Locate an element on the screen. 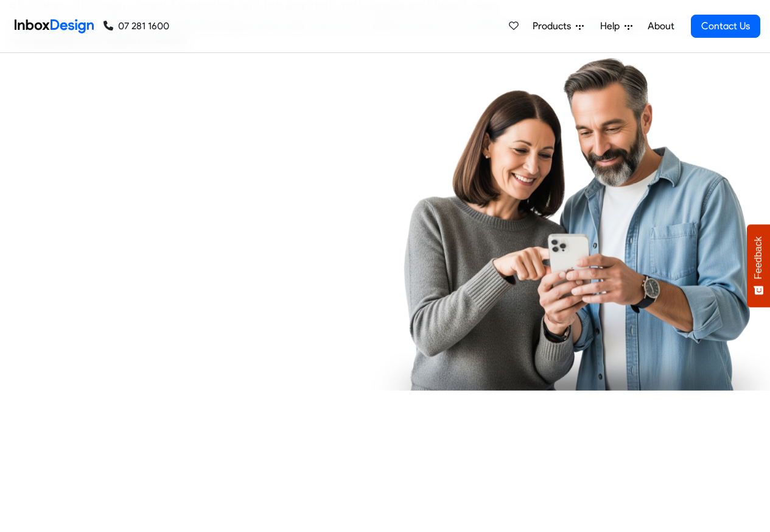  span: Feedback is located at coordinates (759, 257).